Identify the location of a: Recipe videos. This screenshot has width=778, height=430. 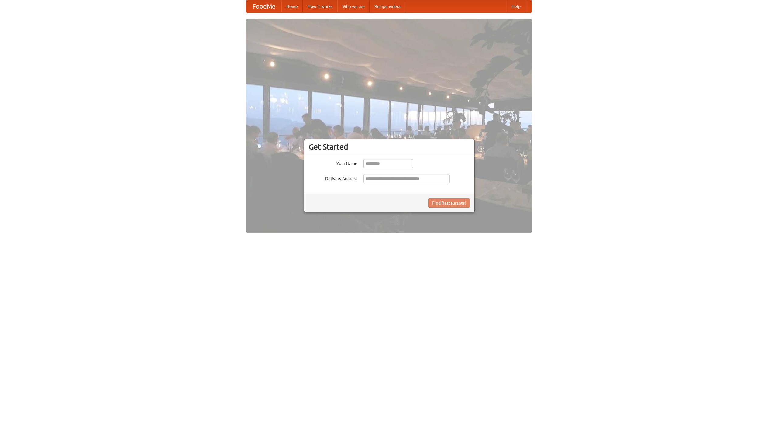
(388, 6).